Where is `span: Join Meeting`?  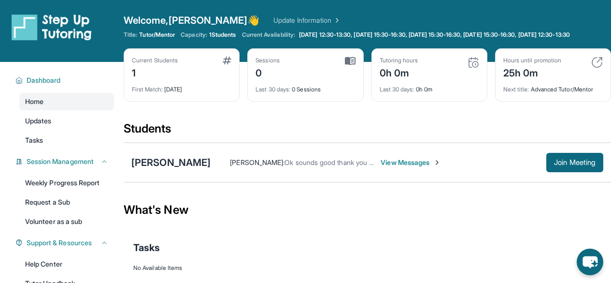
span: Join Meeting is located at coordinates (575, 162).